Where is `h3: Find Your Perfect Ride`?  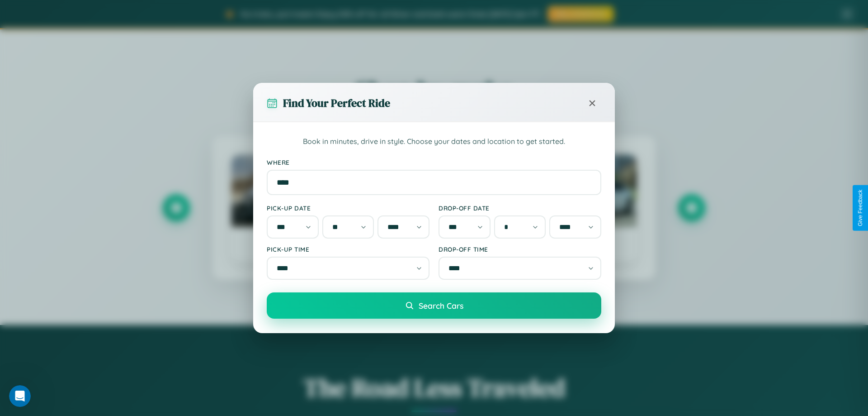
h3: Find Your Perfect Ride is located at coordinates (336, 102).